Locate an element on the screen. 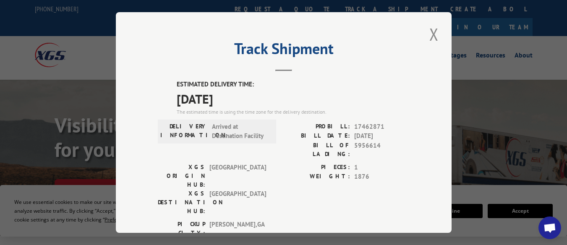 The width and height of the screenshot is (567, 245). label: BILL DATE: is located at coordinates (317, 136).